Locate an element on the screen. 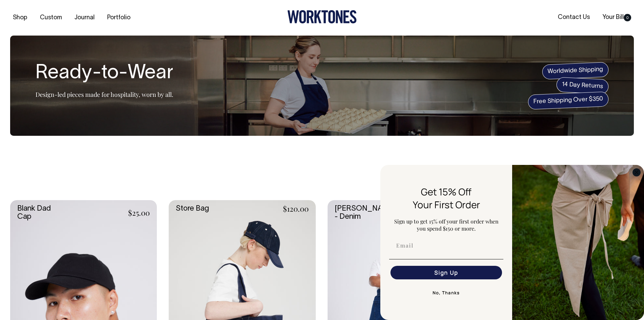 This screenshot has height=320, width=644. span: Your First Order is located at coordinates (446, 205).